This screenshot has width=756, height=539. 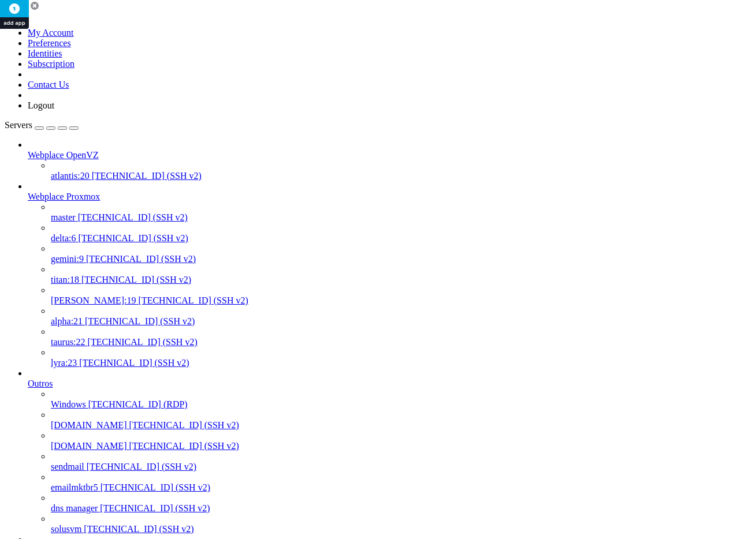 I want to click on span: delta:6, so click(x=63, y=238).